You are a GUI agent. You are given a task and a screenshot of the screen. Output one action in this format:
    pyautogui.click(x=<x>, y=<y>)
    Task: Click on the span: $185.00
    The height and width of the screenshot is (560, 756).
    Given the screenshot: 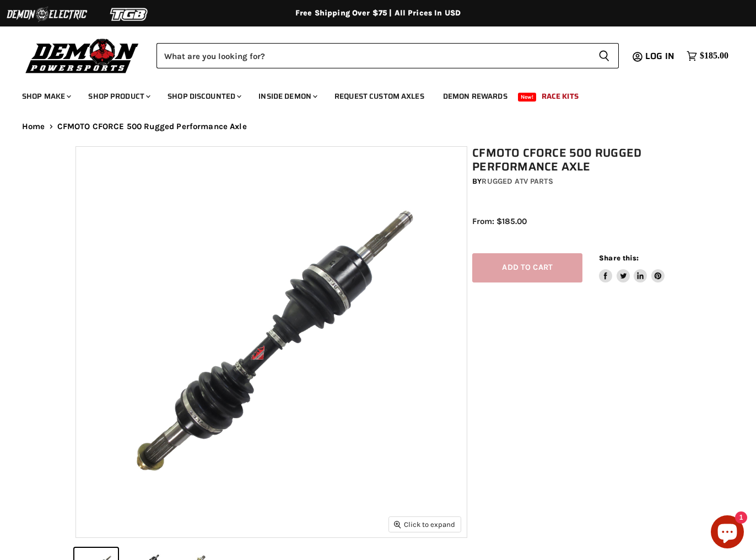 What is the action you would take?
    pyautogui.click(x=714, y=55)
    